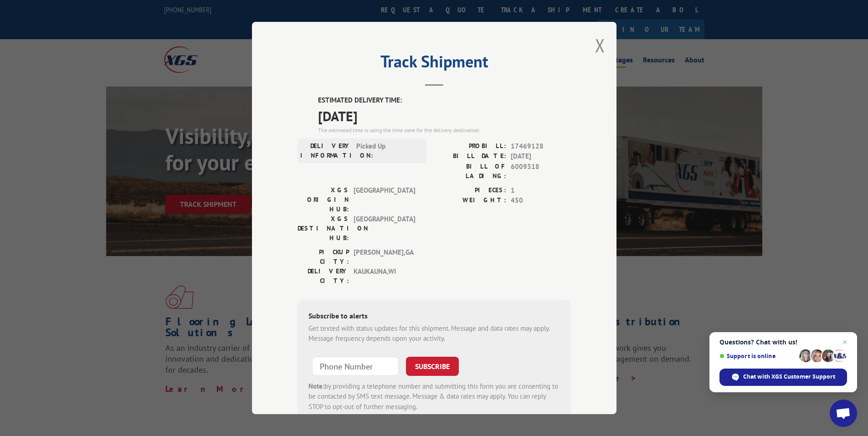 The height and width of the screenshot is (436, 868). I want to click on span: 450, so click(541, 201).